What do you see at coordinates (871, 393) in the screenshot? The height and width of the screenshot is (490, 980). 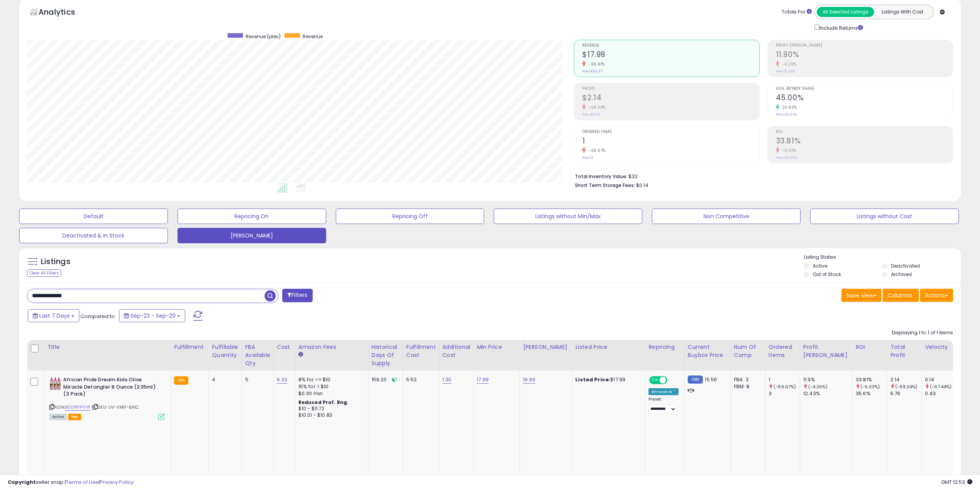 I see `div: 35.6%` at bounding box center [871, 393].